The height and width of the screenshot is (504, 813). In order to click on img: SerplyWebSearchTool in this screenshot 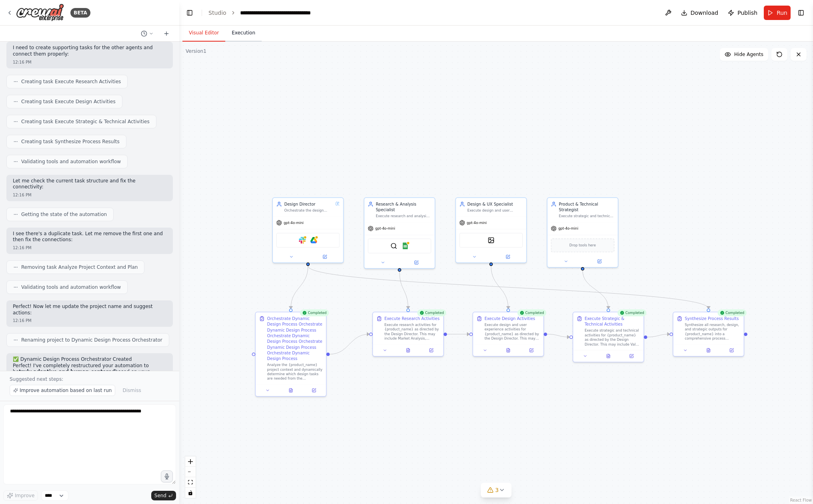, I will do `click(394, 245)`.